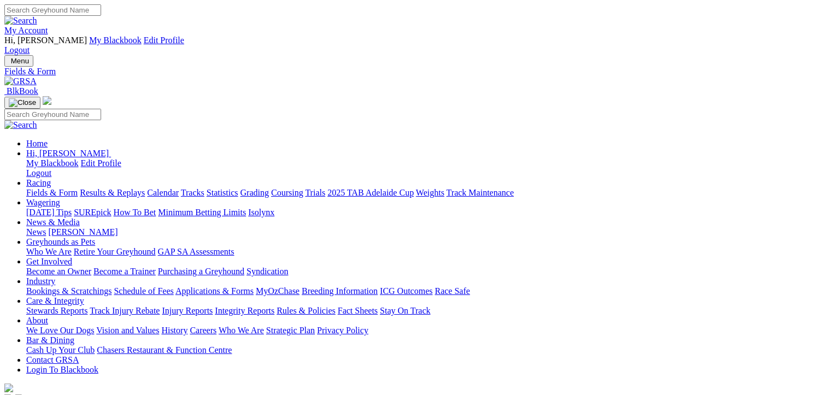 The image size is (827, 395). Describe the element at coordinates (452, 291) in the screenshot. I see `a: Race Safe` at that location.